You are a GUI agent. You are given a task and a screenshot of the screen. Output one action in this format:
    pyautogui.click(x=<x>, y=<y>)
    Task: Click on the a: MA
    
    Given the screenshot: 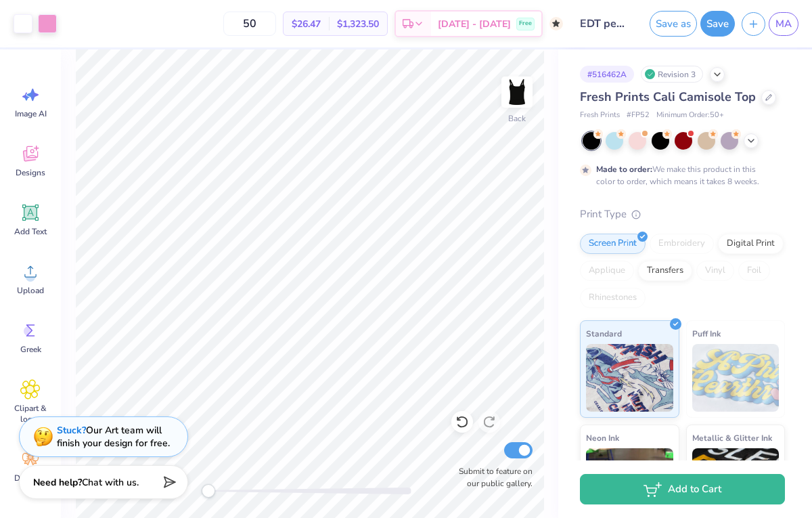 What is the action you would take?
    pyautogui.click(x=784, y=23)
    